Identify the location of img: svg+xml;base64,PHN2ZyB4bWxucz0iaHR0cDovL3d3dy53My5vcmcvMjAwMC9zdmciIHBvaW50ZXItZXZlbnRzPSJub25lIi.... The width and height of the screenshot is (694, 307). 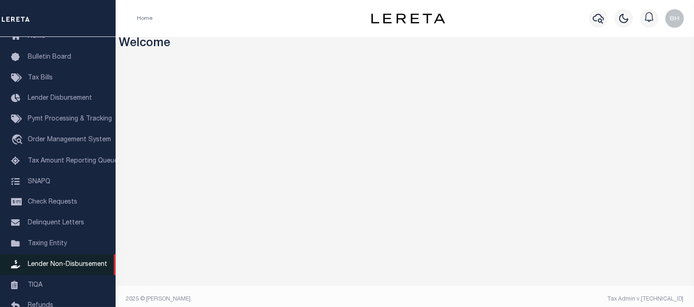
(674, 18).